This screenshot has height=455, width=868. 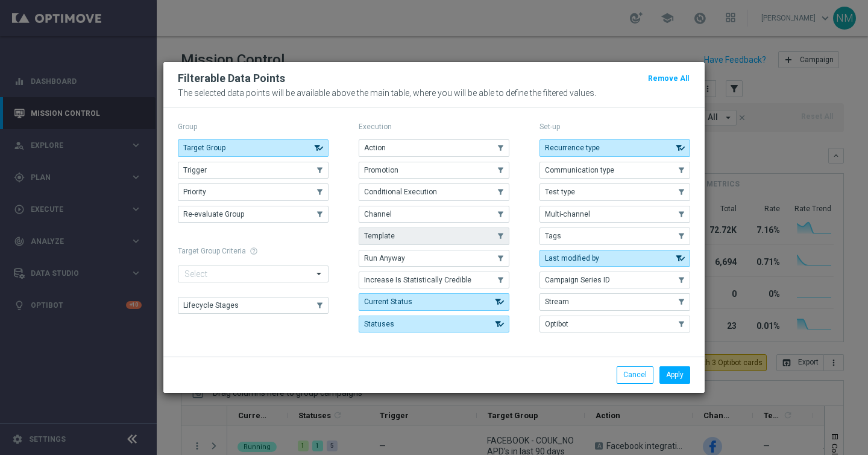 I want to click on p: Execution, so click(x=434, y=126).